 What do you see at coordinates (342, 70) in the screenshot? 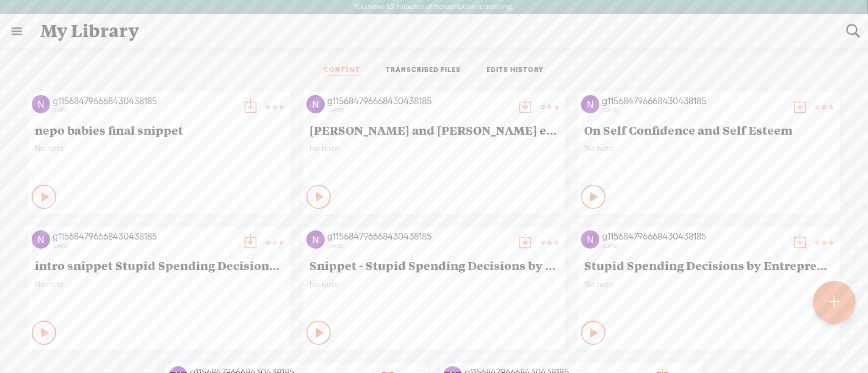
I see `a: CONTENT` at bounding box center [342, 70].